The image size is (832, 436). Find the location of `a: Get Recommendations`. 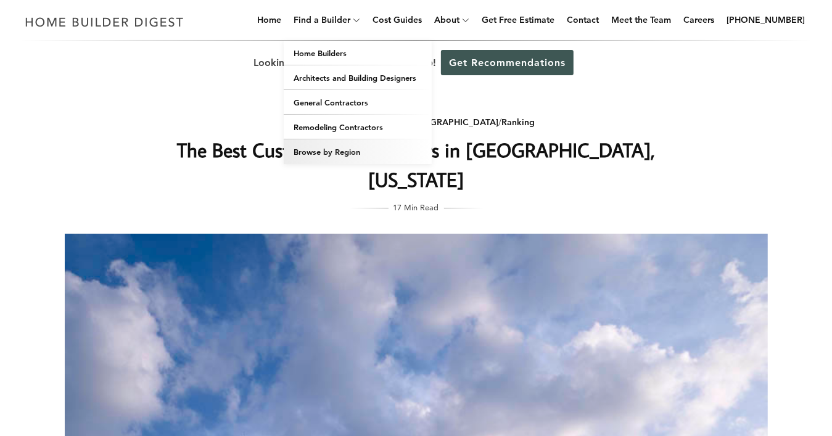

a: Get Recommendations is located at coordinates (507, 62).